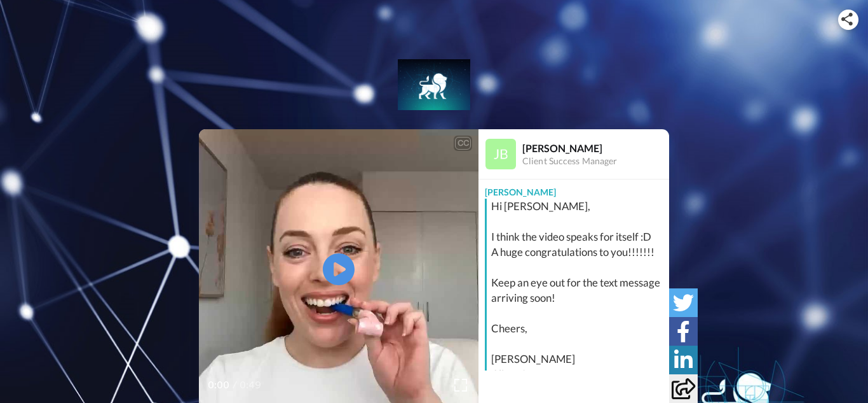  What do you see at coordinates (595, 161) in the screenshot?
I see `div: Client Success Manager` at bounding box center [595, 161].